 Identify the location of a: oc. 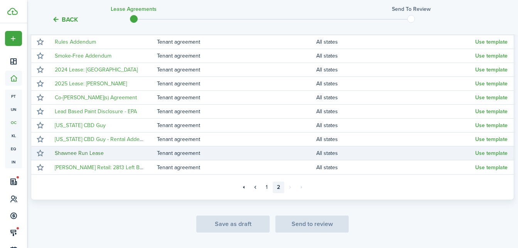
(14, 122).